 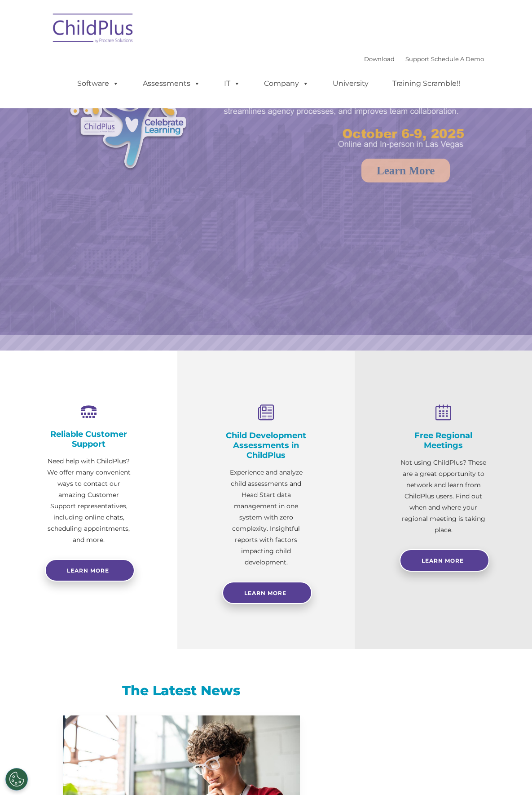 What do you see at coordinates (90, 570) in the screenshot?
I see `a: Learn more` at bounding box center [90, 570].